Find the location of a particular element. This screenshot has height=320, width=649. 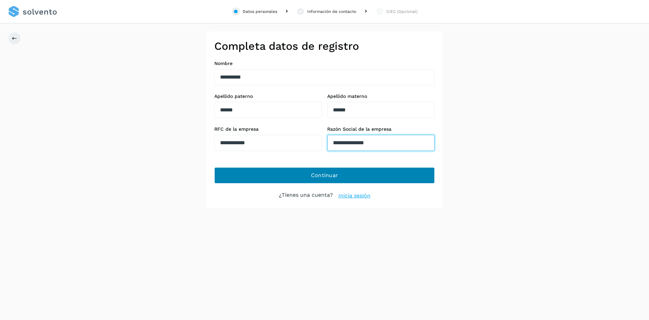

label: Apellido materno is located at coordinates (381, 96).